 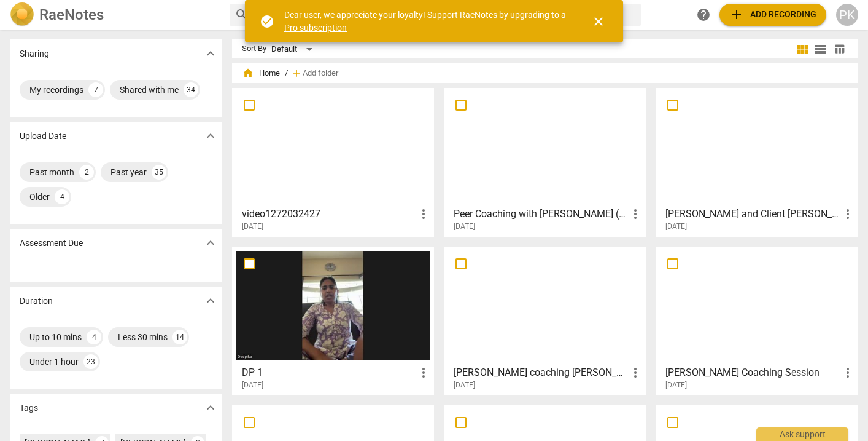 I want to click on h3: Brooke coaching Mike - mentor session 3, so click(x=541, y=372).